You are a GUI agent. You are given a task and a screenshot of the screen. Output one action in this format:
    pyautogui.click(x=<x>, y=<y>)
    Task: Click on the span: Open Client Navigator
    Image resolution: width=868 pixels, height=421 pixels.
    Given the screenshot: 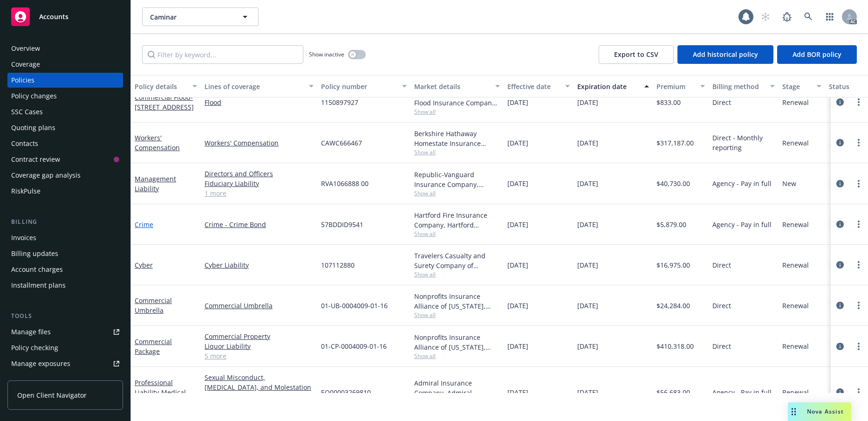 What is the action you would take?
    pyautogui.click(x=51, y=395)
    